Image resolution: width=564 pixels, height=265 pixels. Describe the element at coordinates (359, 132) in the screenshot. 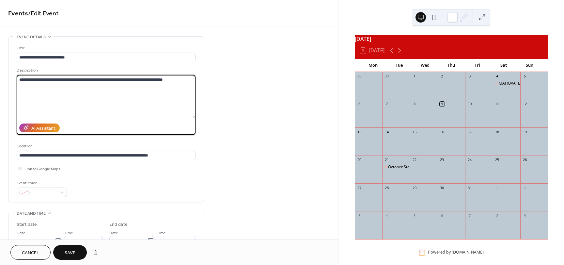

I see `div: 13` at that location.